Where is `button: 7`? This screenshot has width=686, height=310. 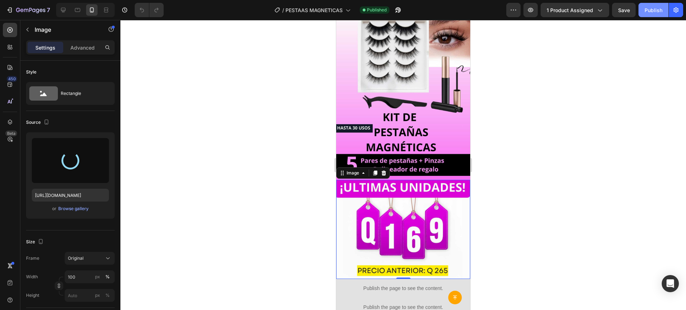
button: 7 is located at coordinates (28, 10).